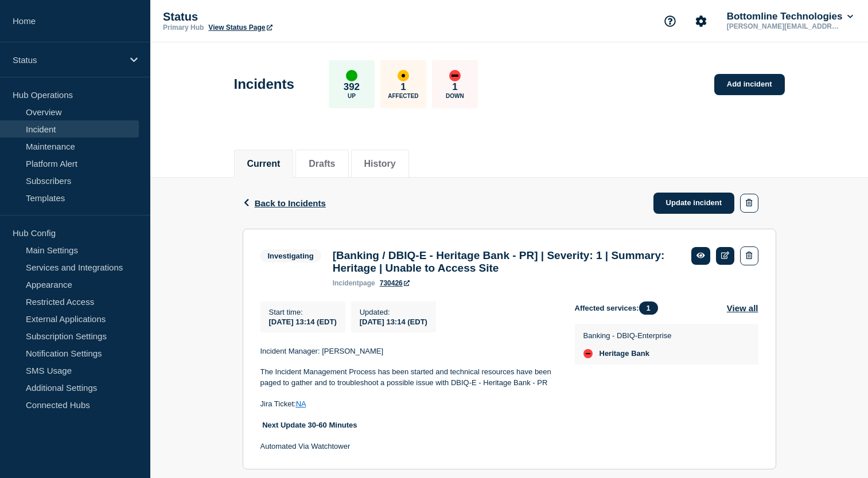 The width and height of the screenshot is (868, 478). I want to click on span: Back to Incidents, so click(290, 203).